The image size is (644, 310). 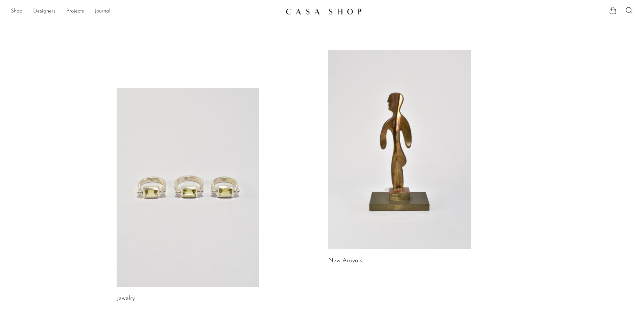 I want to click on nav: Desktop navigation, so click(x=145, y=11).